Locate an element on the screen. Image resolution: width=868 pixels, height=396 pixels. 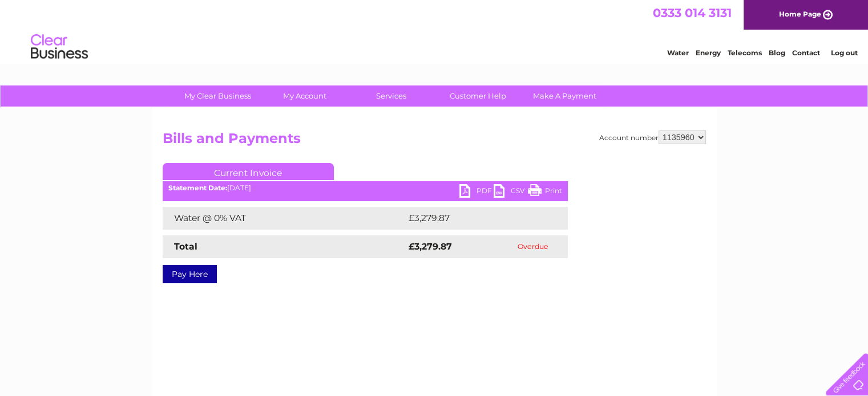
b: Statement Date: is located at coordinates (197, 188).